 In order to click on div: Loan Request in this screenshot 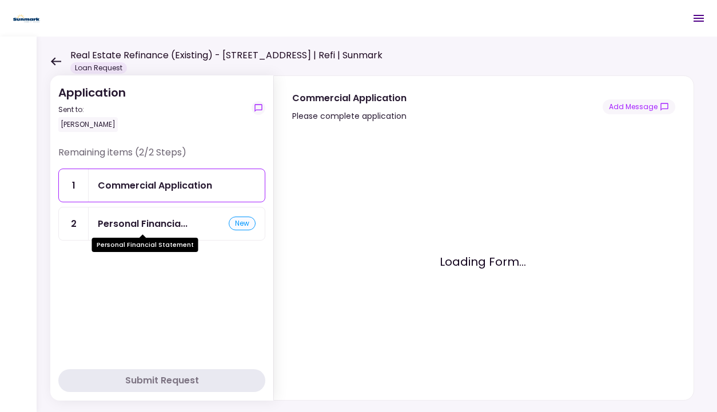, I will do `click(98, 68)`.